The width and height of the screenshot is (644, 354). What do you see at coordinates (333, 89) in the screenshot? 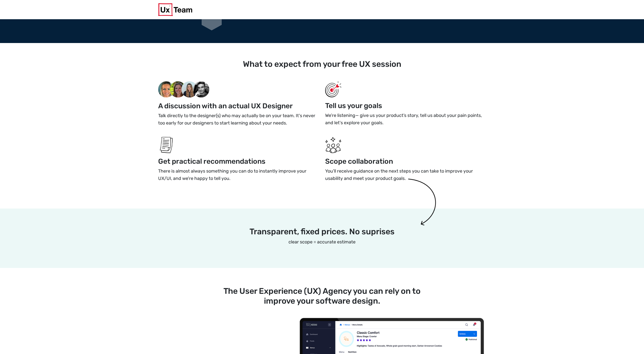
I see `img: target` at bounding box center [333, 89].